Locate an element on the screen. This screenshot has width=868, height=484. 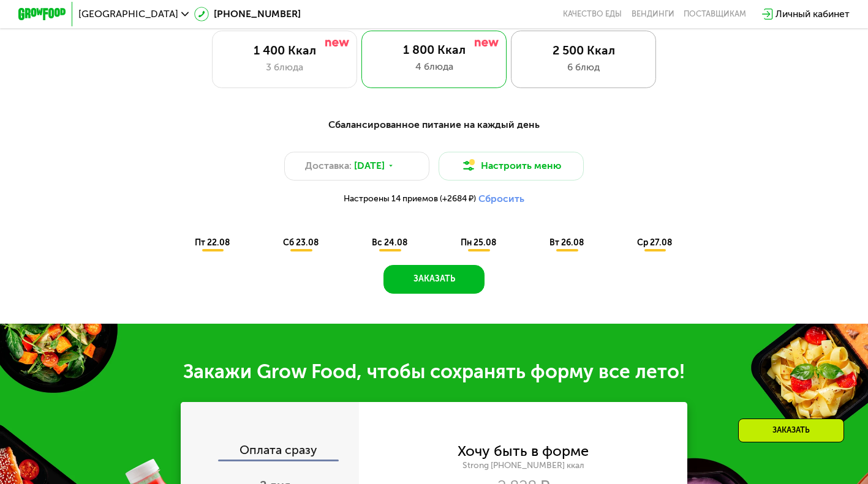
button: Настроить меню is located at coordinates (511, 166).